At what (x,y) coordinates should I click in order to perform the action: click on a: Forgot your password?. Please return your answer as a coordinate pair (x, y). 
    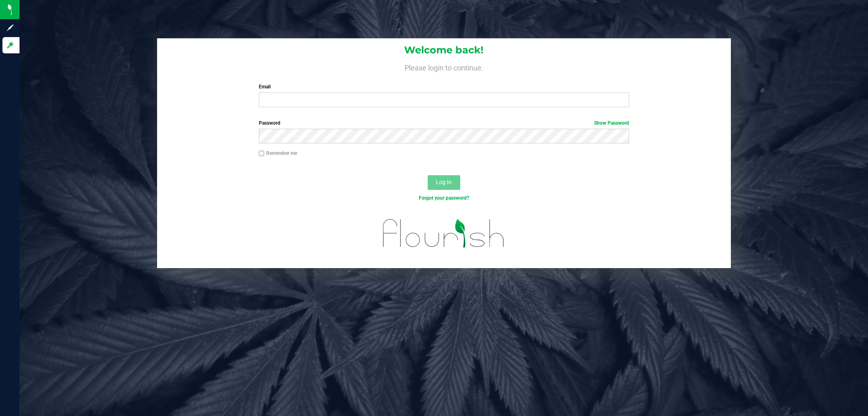
    Looking at the image, I should click on (444, 198).